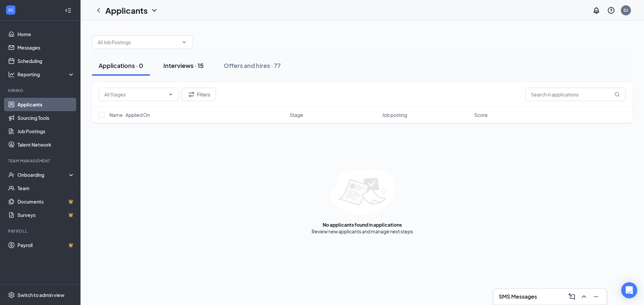  What do you see at coordinates (46, 202) in the screenshot?
I see `a: DocumentsCrown` at bounding box center [46, 202].